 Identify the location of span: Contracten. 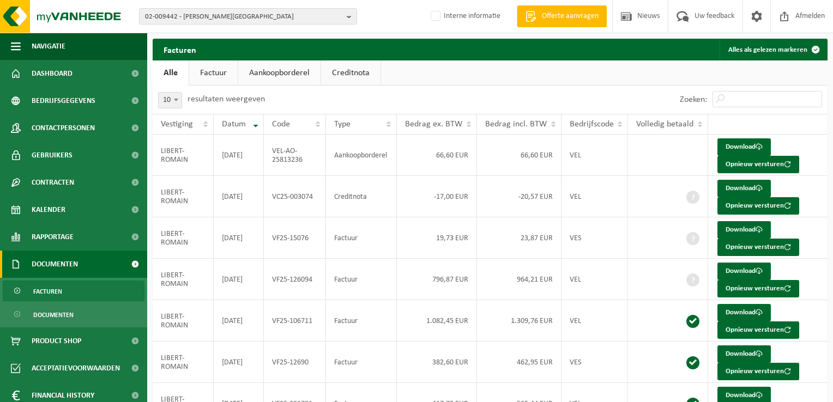
(53, 183).